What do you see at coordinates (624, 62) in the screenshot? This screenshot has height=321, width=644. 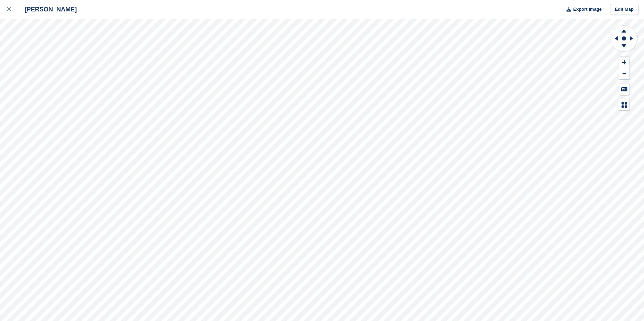 I see `button: Zoom In` at bounding box center [624, 62].